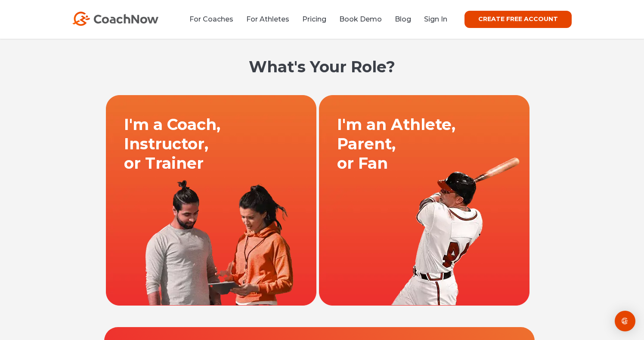 Image resolution: width=644 pixels, height=340 pixels. What do you see at coordinates (116, 18) in the screenshot?
I see `img: CoachNow Logo` at bounding box center [116, 18].